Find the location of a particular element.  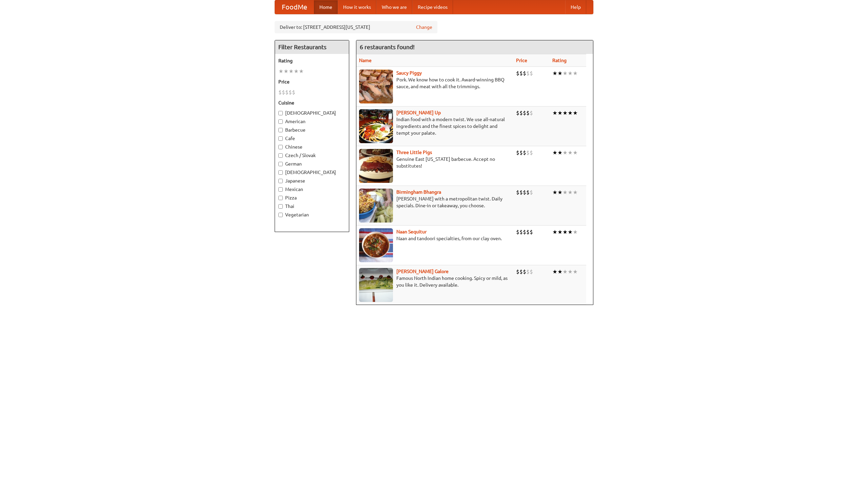

a: Birmingham Bhangra is located at coordinates (418, 192).